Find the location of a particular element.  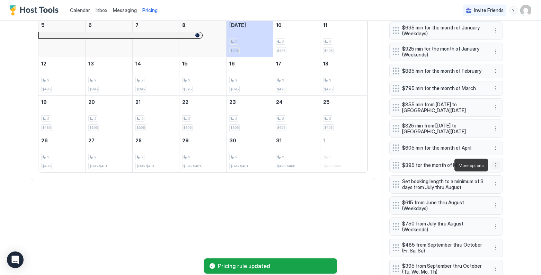

span: 11 is located at coordinates (325, 25).